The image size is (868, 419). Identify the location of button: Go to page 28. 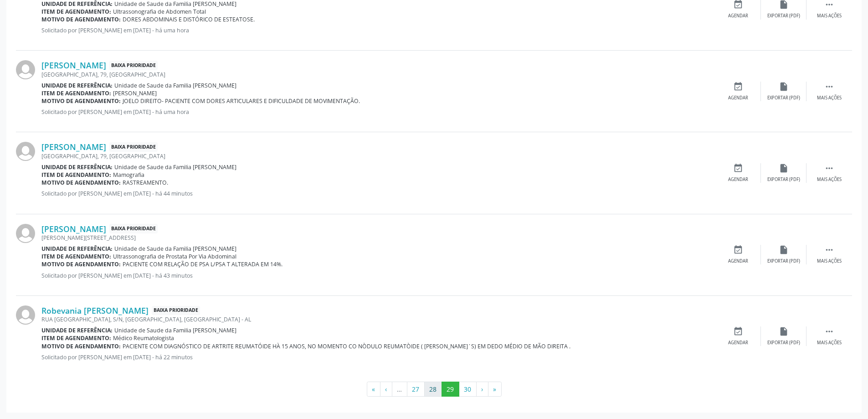
(433, 389).